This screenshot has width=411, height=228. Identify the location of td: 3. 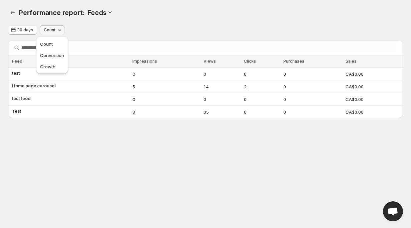
(166, 112).